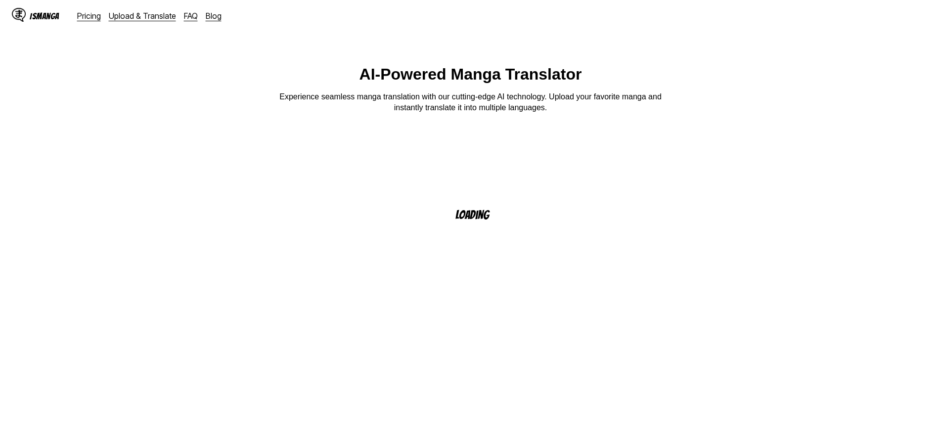 The width and height of the screenshot is (941, 437). What do you see at coordinates (191, 16) in the screenshot?
I see `a: FAQ` at bounding box center [191, 16].